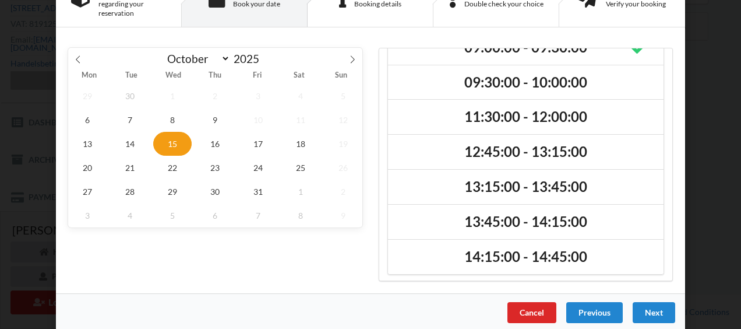 The width and height of the screenshot is (741, 329). What do you see at coordinates (173, 119) in the screenshot?
I see `span: October 8, 2025` at bounding box center [173, 119].